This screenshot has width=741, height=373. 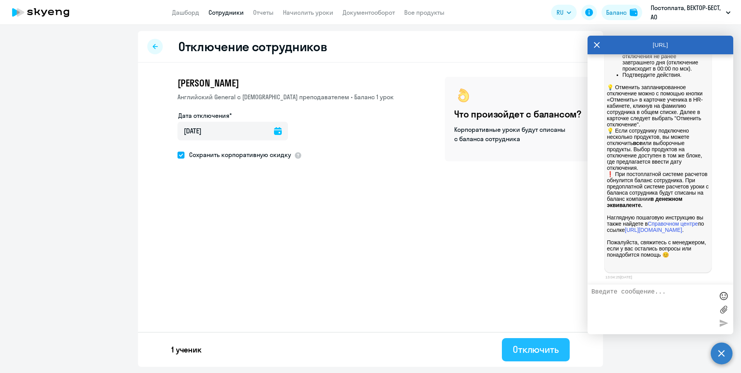 What do you see at coordinates (510, 134) in the screenshot?
I see `p: Корпоративные уроки будут списаны с баланса сотрудника` at bounding box center [510, 134].